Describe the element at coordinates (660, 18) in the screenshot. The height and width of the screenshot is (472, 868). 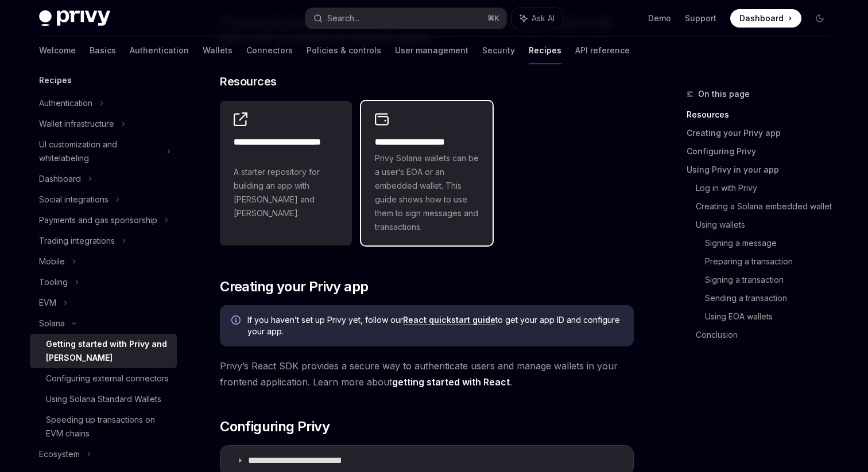
I see `a: Demo` at that location.